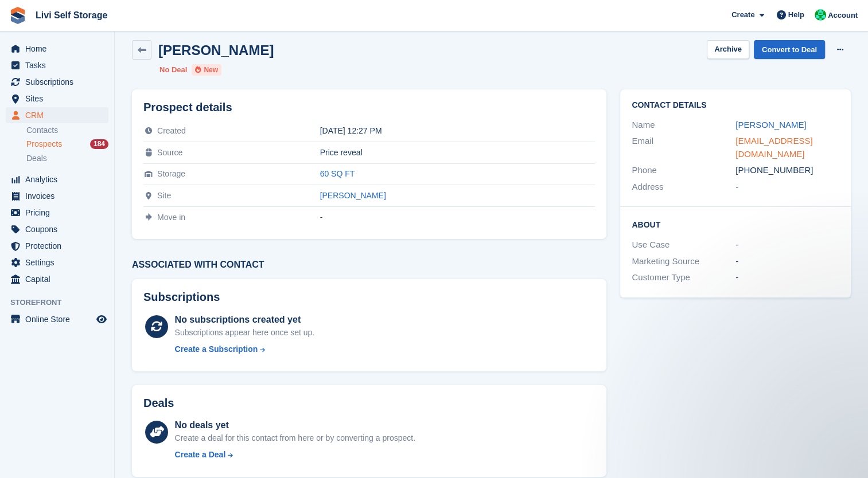  I want to click on a: Convert to Deal, so click(789, 49).